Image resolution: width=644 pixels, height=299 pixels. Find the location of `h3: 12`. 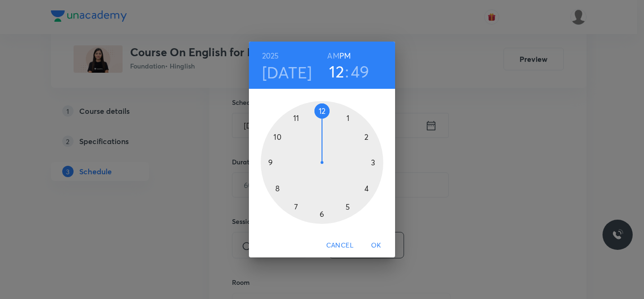

h3: 12 is located at coordinates (336, 71).